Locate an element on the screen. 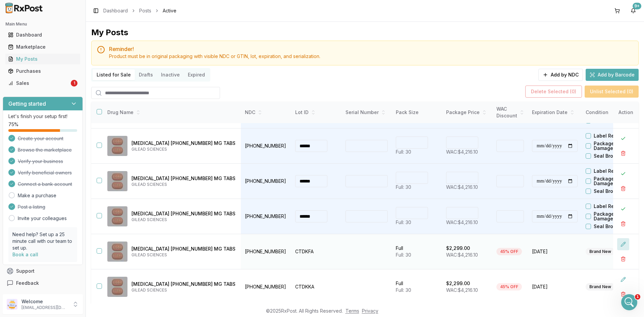 The height and width of the screenshot is (317, 644). label: Seal Broken is located at coordinates (608, 191).